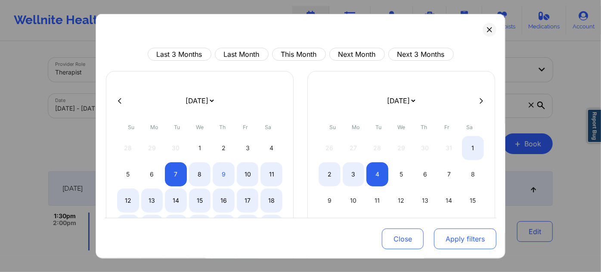 Image resolution: width=601 pixels, height=272 pixels. Describe the element at coordinates (421, 54) in the screenshot. I see `button: Next 3 Months` at that location.